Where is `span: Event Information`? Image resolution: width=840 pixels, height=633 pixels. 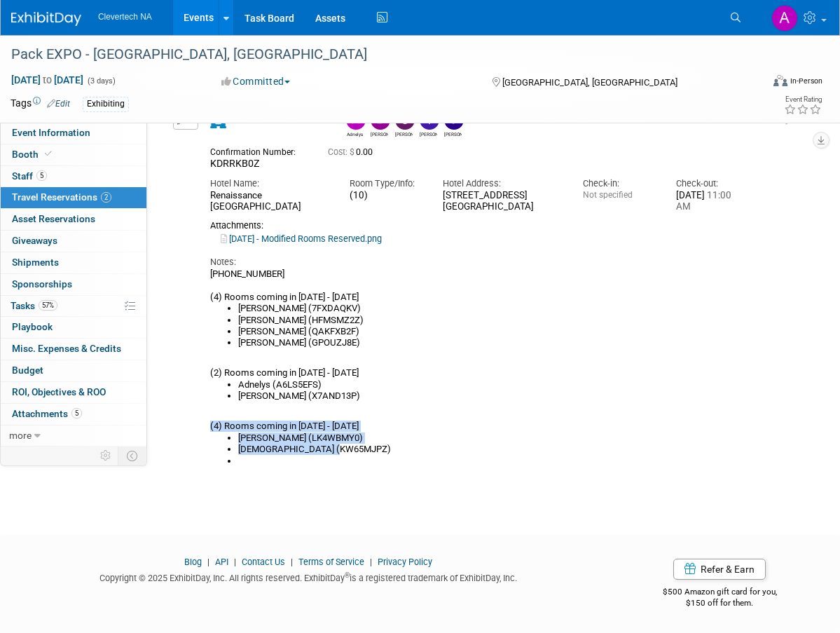
span: Event Information is located at coordinates (51, 132).